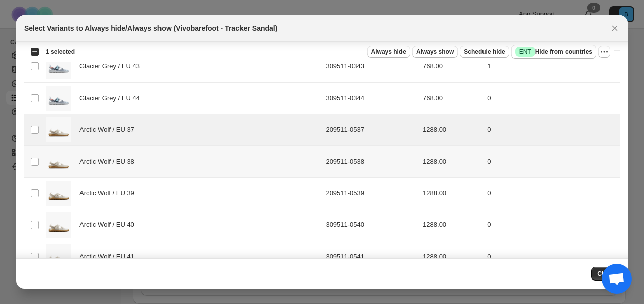 The height and width of the screenshot is (304, 644). Describe the element at coordinates (109, 193) in the screenshot. I see `span: Arctic Wolf / EU 39` at that location.